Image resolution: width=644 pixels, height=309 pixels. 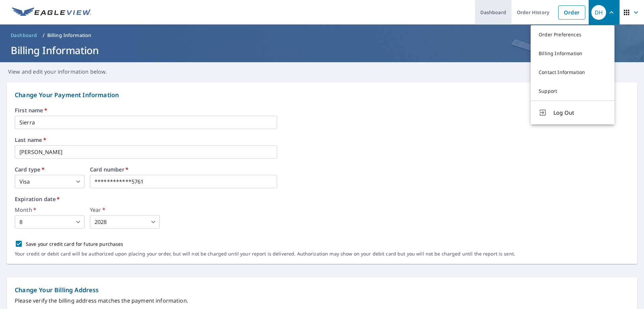 I want to click on label: Year, so click(x=125, y=210).